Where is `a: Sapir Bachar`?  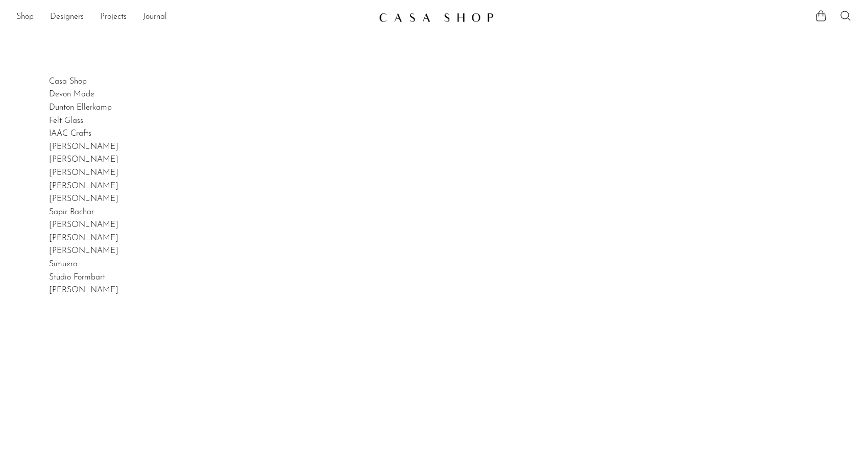 a: Sapir Bachar is located at coordinates (71, 212).